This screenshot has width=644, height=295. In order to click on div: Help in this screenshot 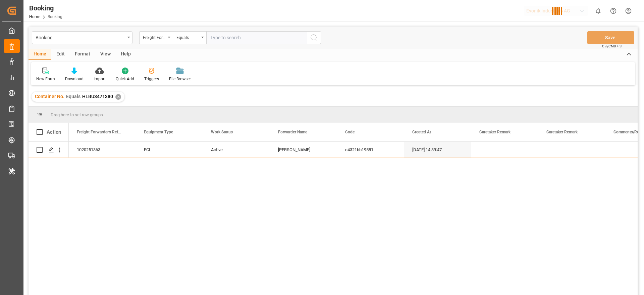, I will do `click(126, 54)`.